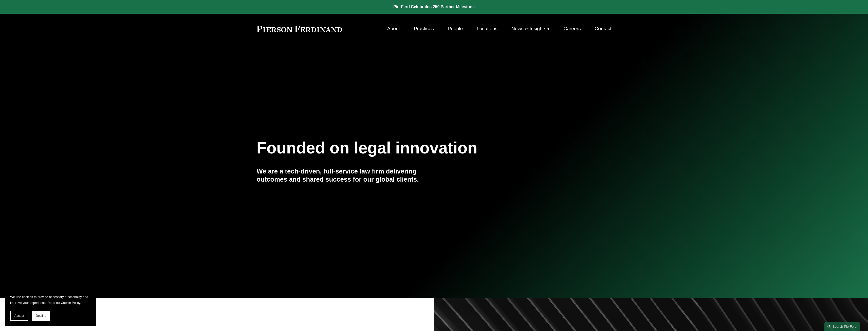 The height and width of the screenshot is (331, 868). I want to click on a: Search this site, so click(842, 326).